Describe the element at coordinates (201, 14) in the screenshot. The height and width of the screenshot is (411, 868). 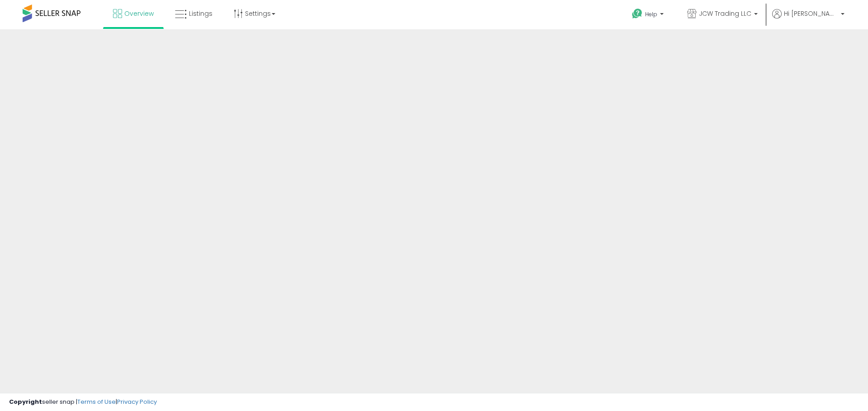
I see `span: Listings` at that location.